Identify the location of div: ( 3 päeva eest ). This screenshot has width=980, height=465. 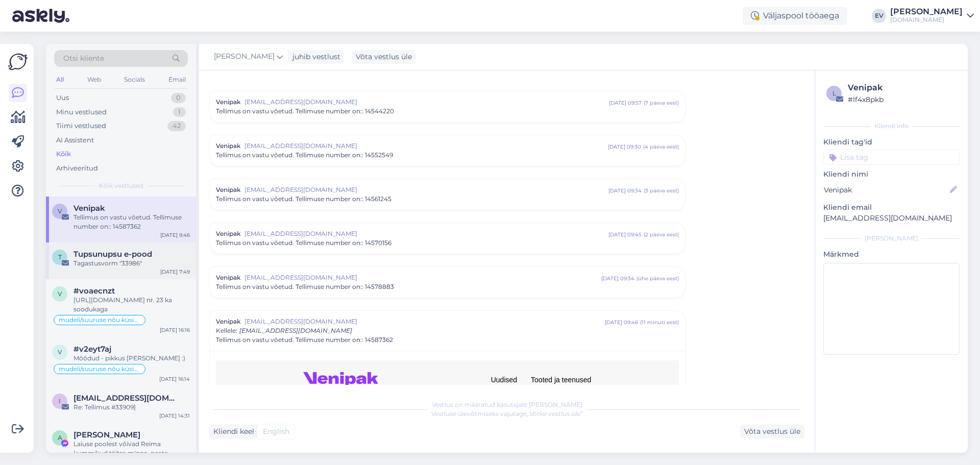
(661, 190).